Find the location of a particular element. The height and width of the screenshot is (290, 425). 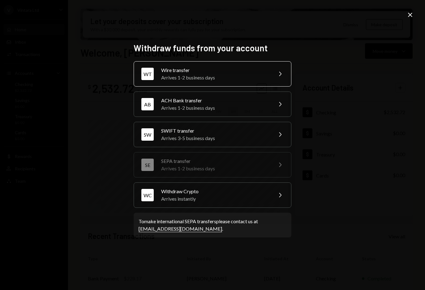

div: WT is located at coordinates (148, 74).